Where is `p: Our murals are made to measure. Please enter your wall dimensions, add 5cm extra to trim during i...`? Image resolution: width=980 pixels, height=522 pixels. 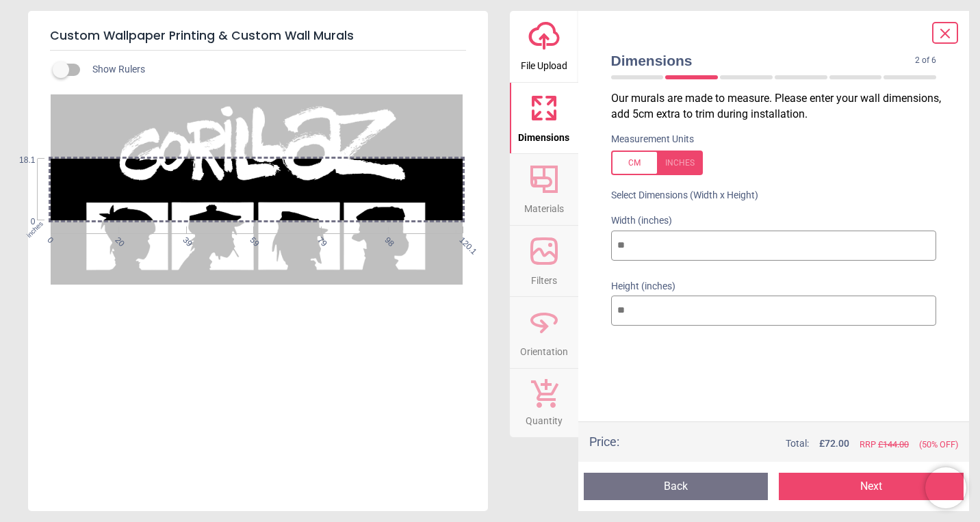 p: Our murals are made to measure. Please enter your wall dimensions, add 5cm extra to trim during i... is located at coordinates (780, 106).